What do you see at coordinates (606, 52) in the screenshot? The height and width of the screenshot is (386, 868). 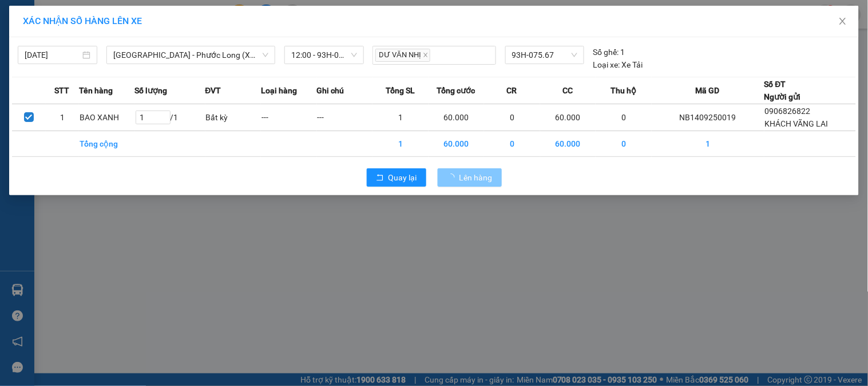 I see `span: Số ghế:` at bounding box center [606, 52].